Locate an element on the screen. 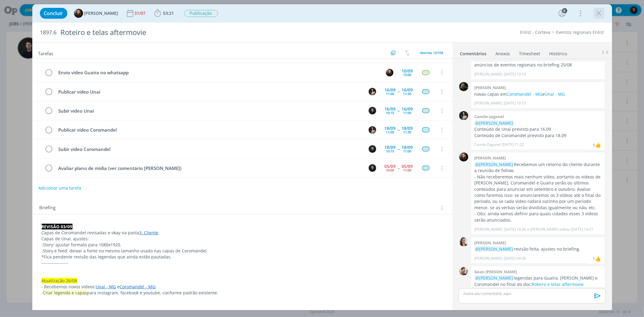 The height and width of the screenshot is (317, 644). span: Abertas 13/104 is located at coordinates (431, 53).